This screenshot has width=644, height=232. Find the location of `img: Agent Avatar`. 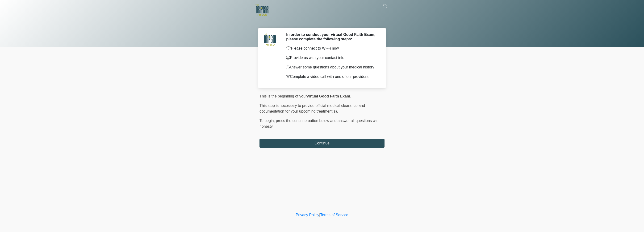

img: Agent Avatar is located at coordinates (270, 40).